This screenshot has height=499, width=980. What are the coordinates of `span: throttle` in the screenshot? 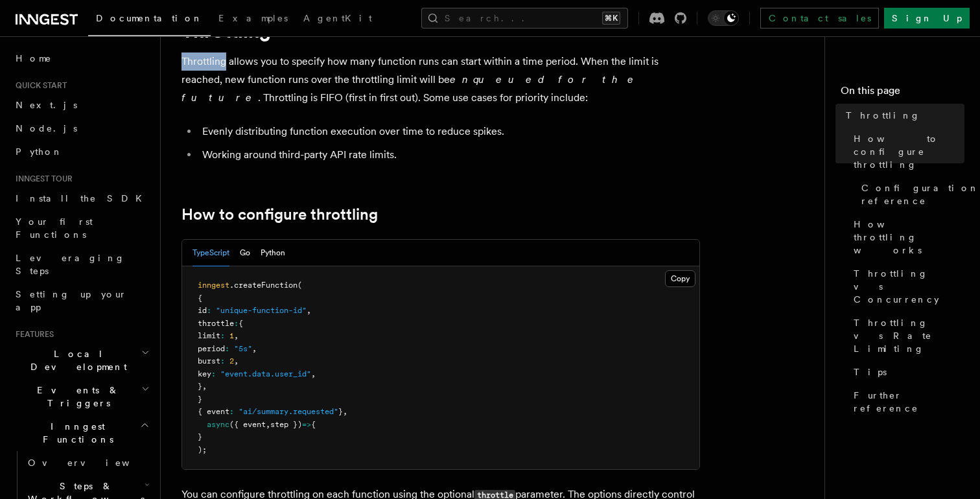 It's located at (216, 324).